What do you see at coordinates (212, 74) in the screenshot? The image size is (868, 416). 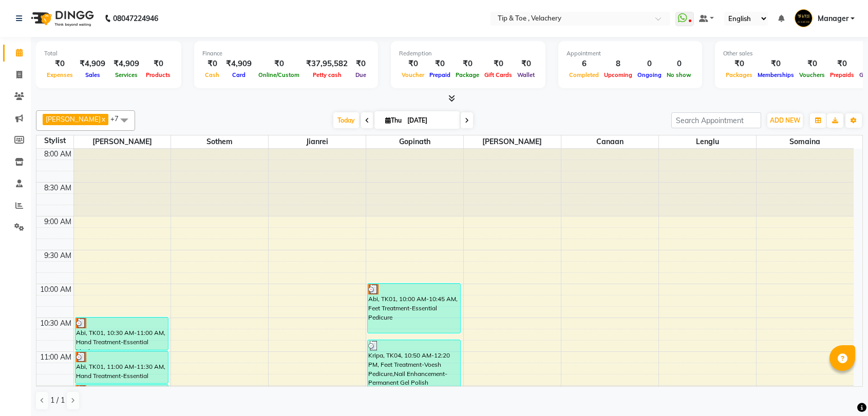 I see `span: Cash` at bounding box center [212, 74].